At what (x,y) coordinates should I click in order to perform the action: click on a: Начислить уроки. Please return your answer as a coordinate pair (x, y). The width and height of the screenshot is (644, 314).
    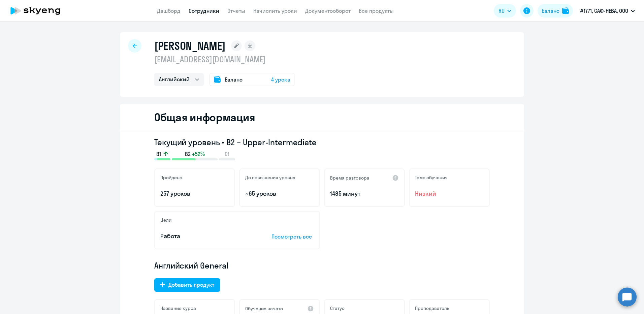
    Looking at the image, I should click on (275, 11).